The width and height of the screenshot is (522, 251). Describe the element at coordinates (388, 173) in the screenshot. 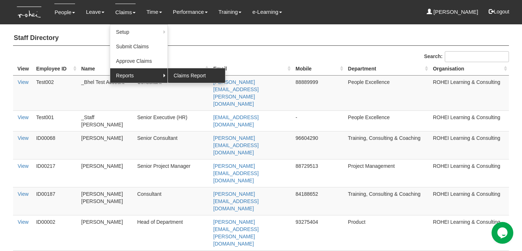

I see `td: Project Management` at that location.